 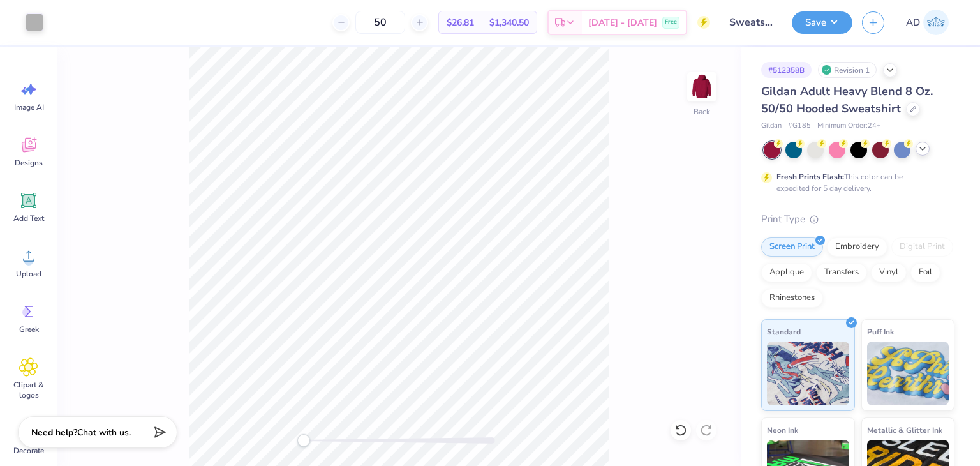 What do you see at coordinates (460, 22) in the screenshot?
I see `span: $26.81` at bounding box center [460, 22].